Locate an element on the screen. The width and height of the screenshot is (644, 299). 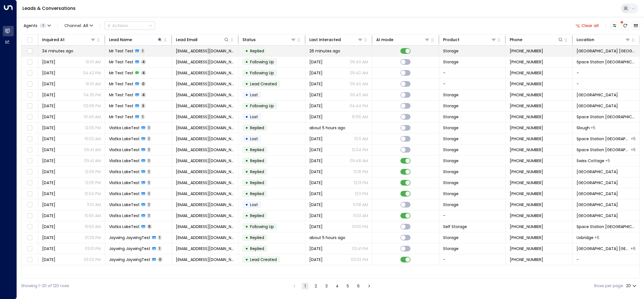
p: 10:53 AM is located at coordinates (93, 227).